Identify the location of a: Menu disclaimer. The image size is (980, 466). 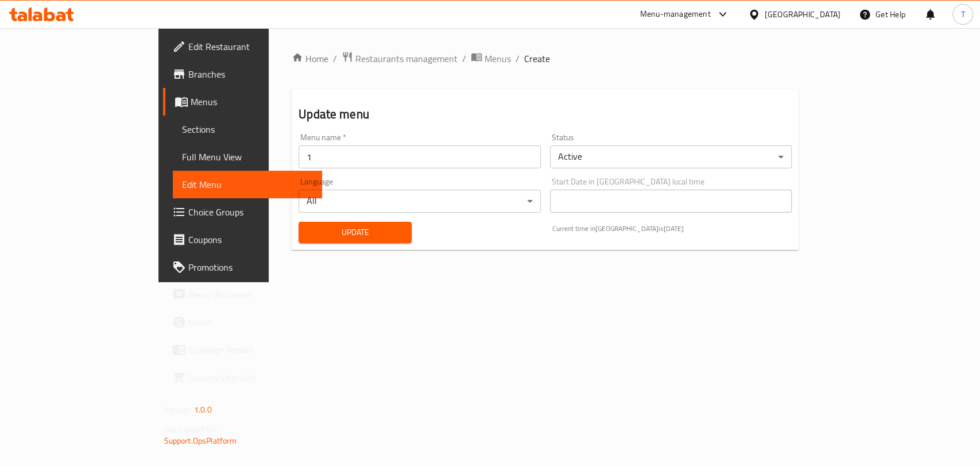
(242, 295).